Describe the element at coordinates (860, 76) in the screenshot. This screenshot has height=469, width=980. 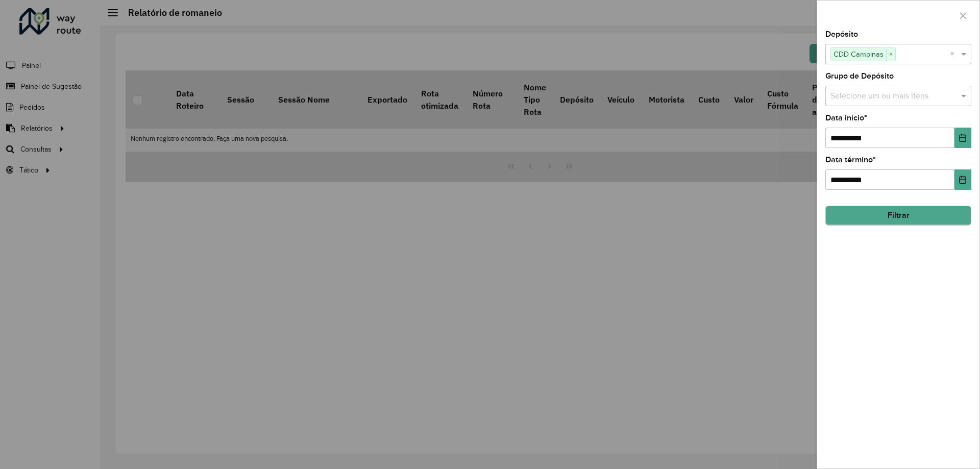
I see `label: Grupo de Depósito` at that location.